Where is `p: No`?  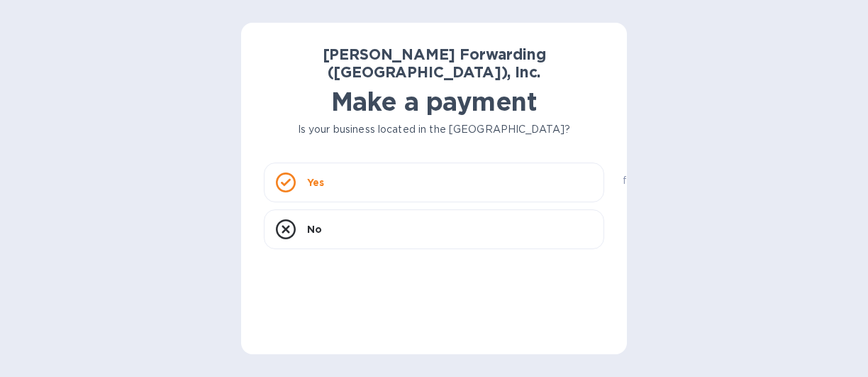 p: No is located at coordinates (314, 229).